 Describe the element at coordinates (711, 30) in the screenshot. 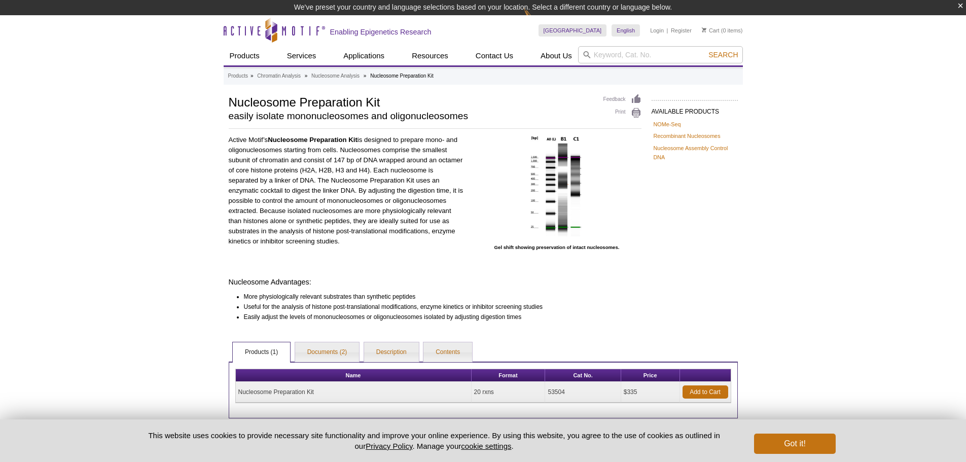

I see `a: Cart` at that location.